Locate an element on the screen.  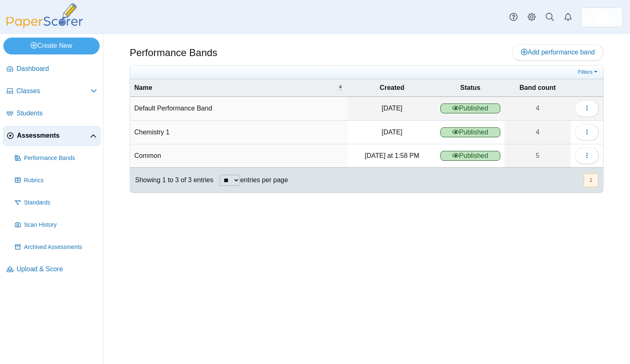
a: Students is located at coordinates (52, 114).